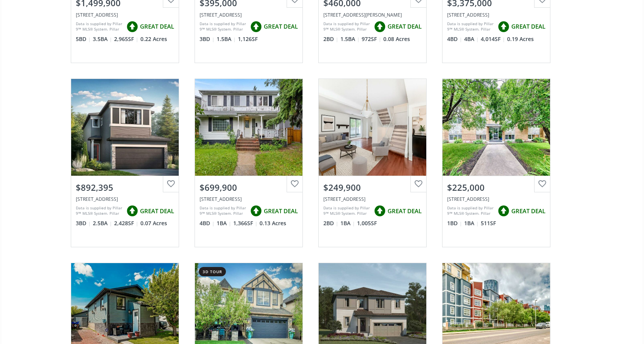 The width and height of the screenshot is (644, 344). What do you see at coordinates (496, 199) in the screenshot?
I see `div: 310 22 Avenue SW #8, Calgary, AB T2S 0H4` at bounding box center [496, 199].